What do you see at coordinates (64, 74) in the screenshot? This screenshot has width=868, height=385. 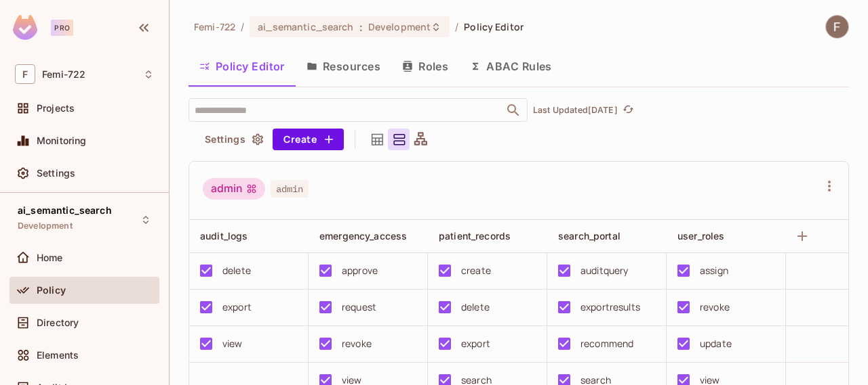 I see `span: Workspace: Femi-722` at bounding box center [64, 74].